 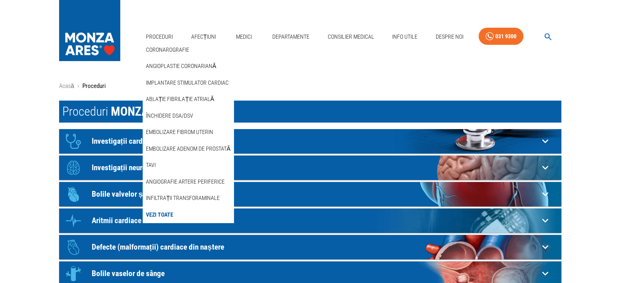 I want to click on p: Investigații cardiologie, so click(x=315, y=141).